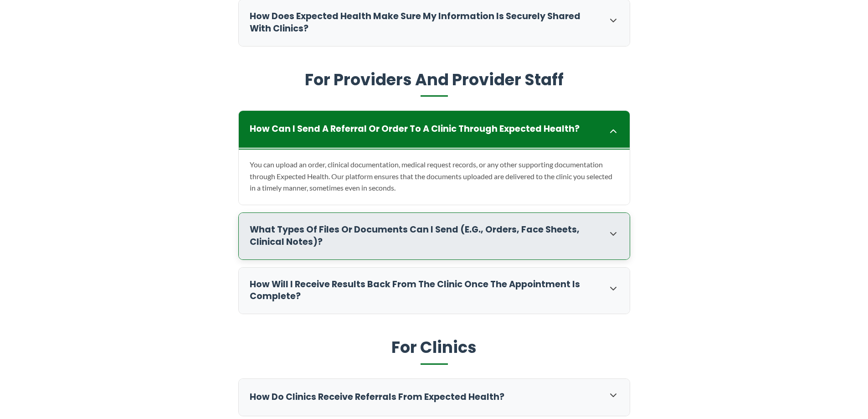  Describe the element at coordinates (424, 291) in the screenshot. I see `h3: How will I receive results back from the clinic once the appointment is complete?` at that location.